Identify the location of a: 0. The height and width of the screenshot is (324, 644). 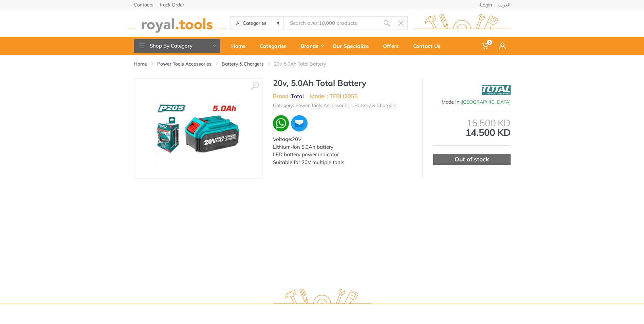
(485, 46).